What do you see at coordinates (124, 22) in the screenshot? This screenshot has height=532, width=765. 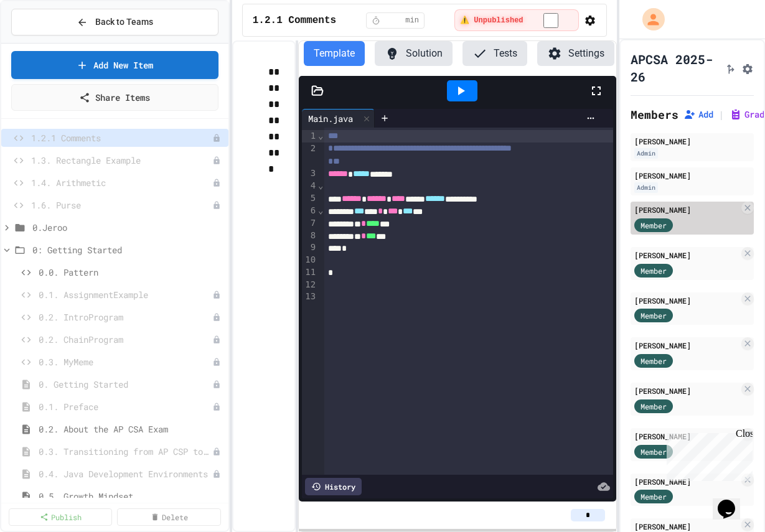 I see `span: Back to Teams` at bounding box center [124, 22].